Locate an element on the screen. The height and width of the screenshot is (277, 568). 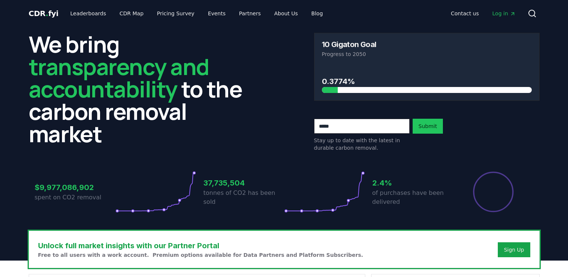
div: Percentage of sales delivered is located at coordinates (493, 192).